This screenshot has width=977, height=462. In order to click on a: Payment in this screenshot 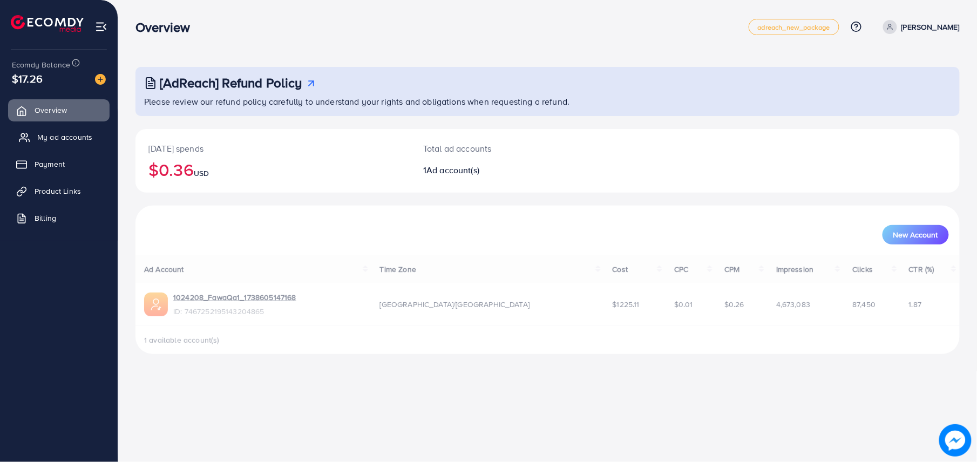, I will do `click(59, 164)`.